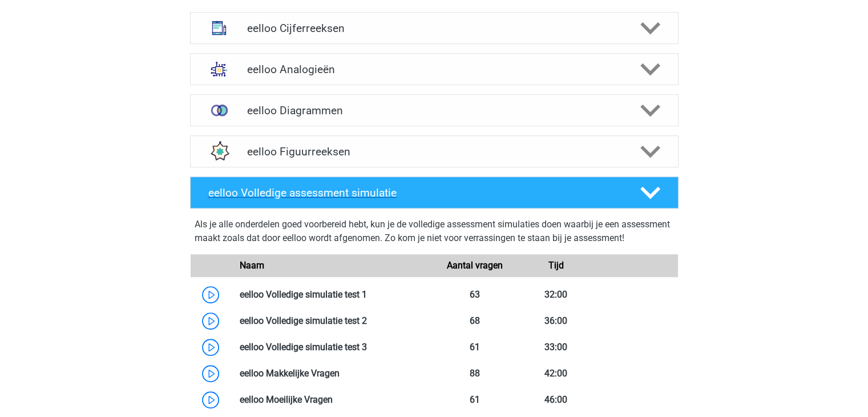 This screenshot has height=417, width=868. What do you see at coordinates (333, 321) in the screenshot?
I see `div: eelloo Volledige simulatie test 2` at bounding box center [333, 321].